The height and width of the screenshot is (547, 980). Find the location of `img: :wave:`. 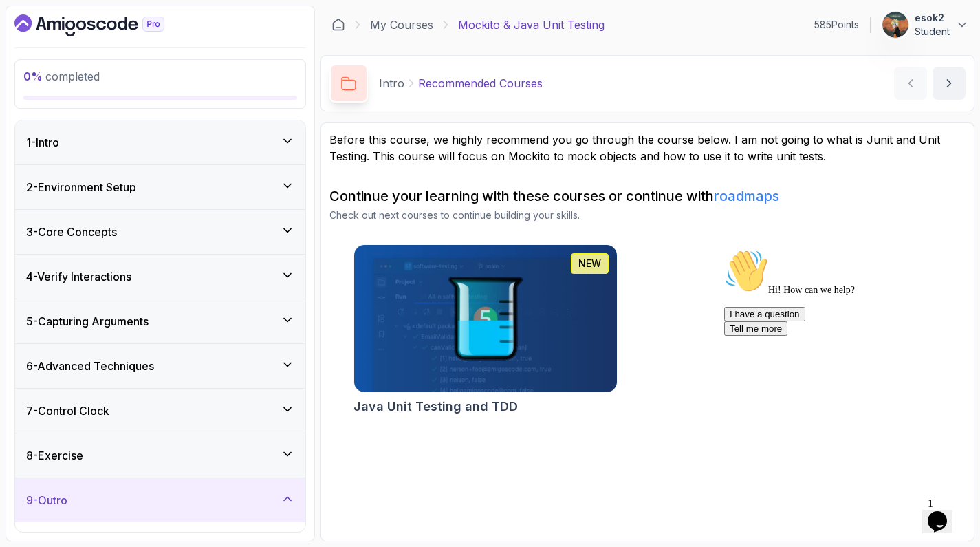

img: :wave: is located at coordinates (28, 28).